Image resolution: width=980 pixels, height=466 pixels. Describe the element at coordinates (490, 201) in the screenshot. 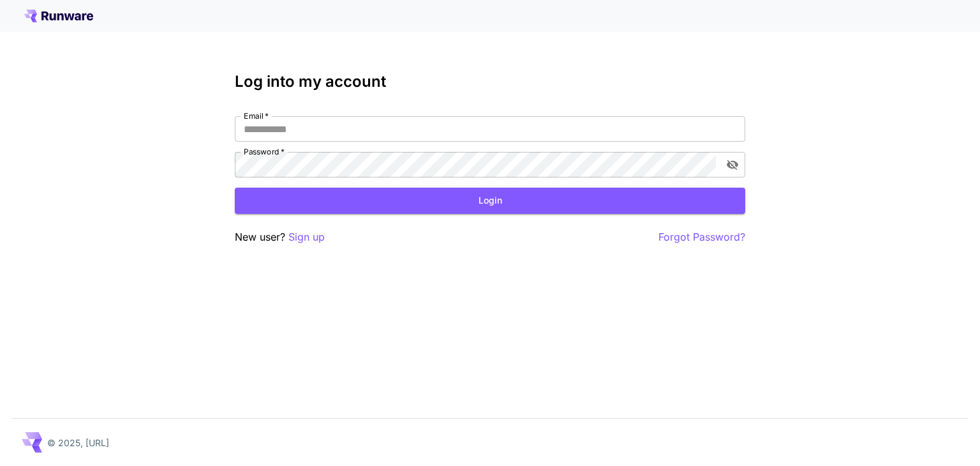

I see `button: Login` at that location.